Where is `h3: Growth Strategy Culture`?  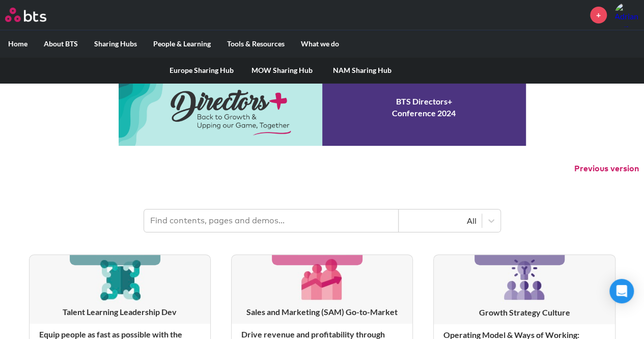
h3: Growth Strategy Culture is located at coordinates (524, 312).